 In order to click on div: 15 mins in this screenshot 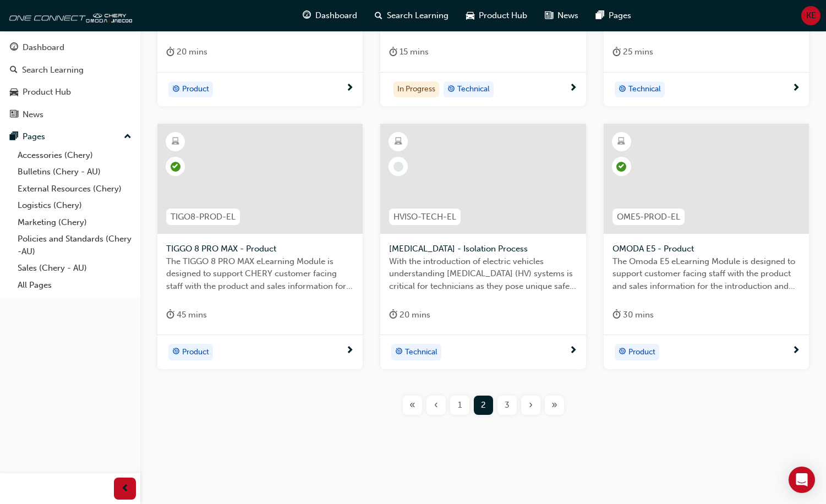, I will do `click(409, 51)`.